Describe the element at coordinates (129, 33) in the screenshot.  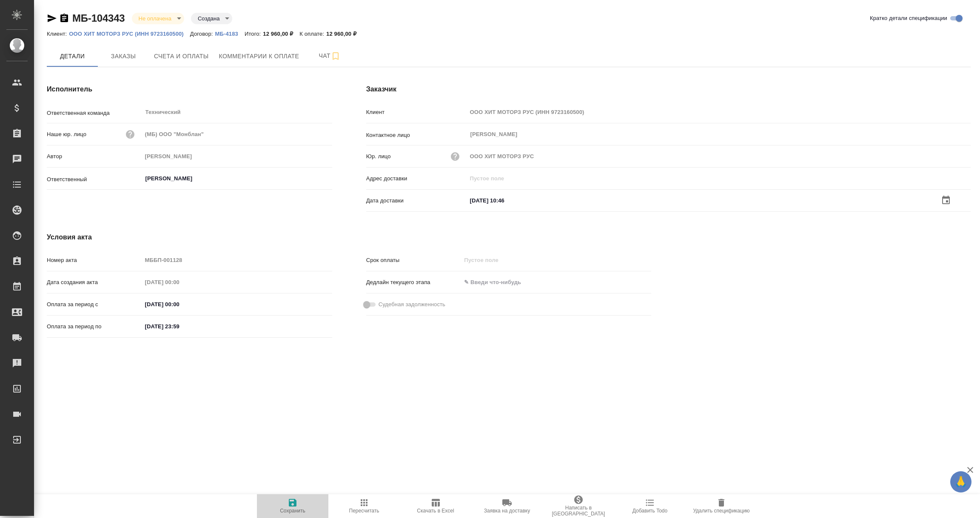
I see `a: ООО ХИТ МОТОРЗ РУС (ИНН 9723160500)` at that location.